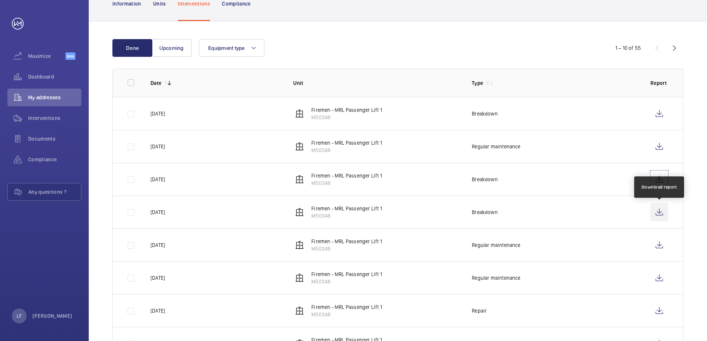  What do you see at coordinates (171, 48) in the screenshot?
I see `button: Upcoming` at bounding box center [171, 48].